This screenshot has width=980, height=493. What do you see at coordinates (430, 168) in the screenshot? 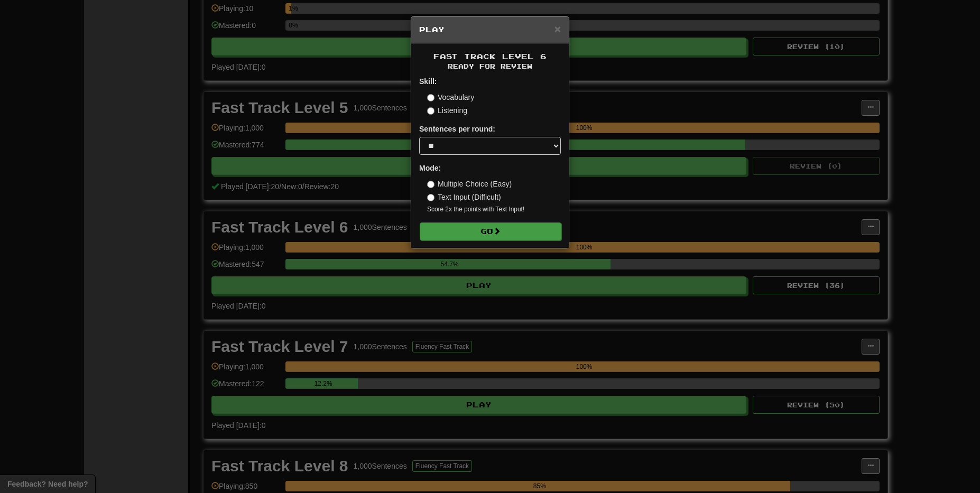
I see `strong: Mode:` at bounding box center [430, 168].